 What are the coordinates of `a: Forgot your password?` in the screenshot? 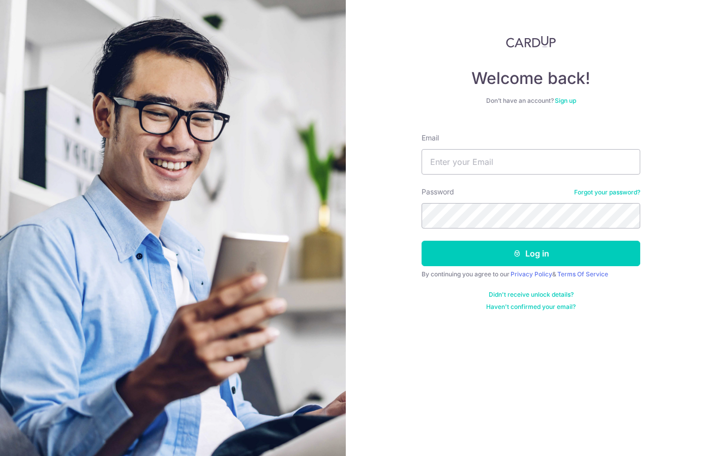 It's located at (607, 192).